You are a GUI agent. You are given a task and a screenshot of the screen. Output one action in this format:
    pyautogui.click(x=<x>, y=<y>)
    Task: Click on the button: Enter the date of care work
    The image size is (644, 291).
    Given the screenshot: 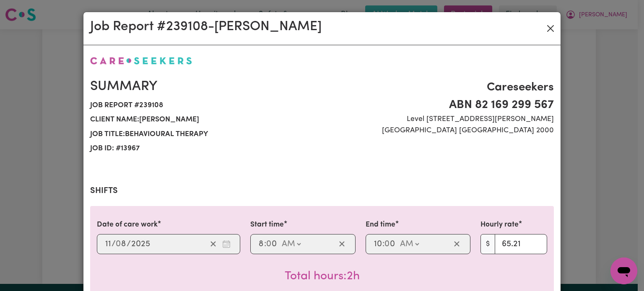 What is the action you would take?
    pyautogui.click(x=227, y=244)
    